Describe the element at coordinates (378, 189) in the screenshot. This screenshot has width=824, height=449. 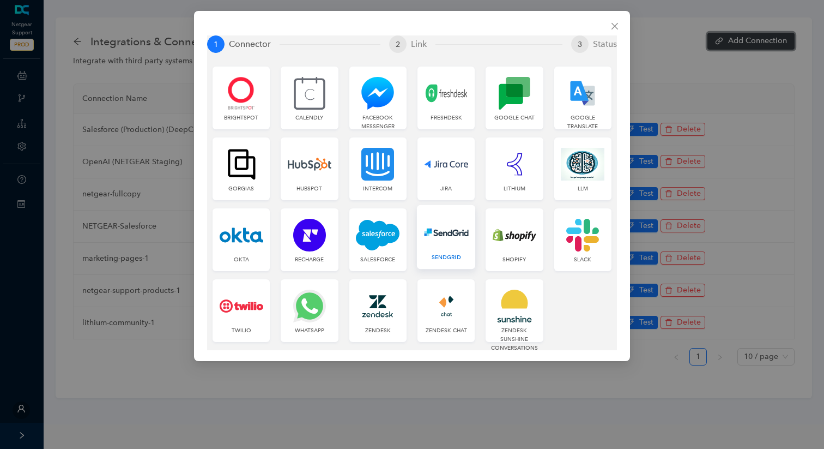
I see `div: Intercom` at that location.